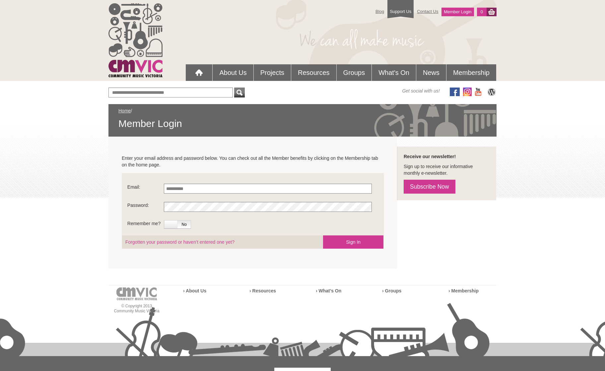 This screenshot has width=605, height=371. What do you see at coordinates (430, 157) in the screenshot?
I see `strong: Receive our newsletter!` at bounding box center [430, 157].